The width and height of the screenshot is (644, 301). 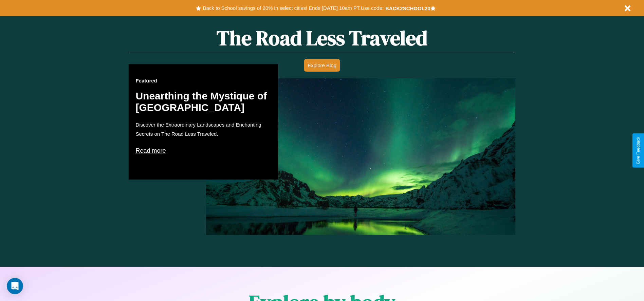 I want to click on h3: Featured, so click(x=204, y=80).